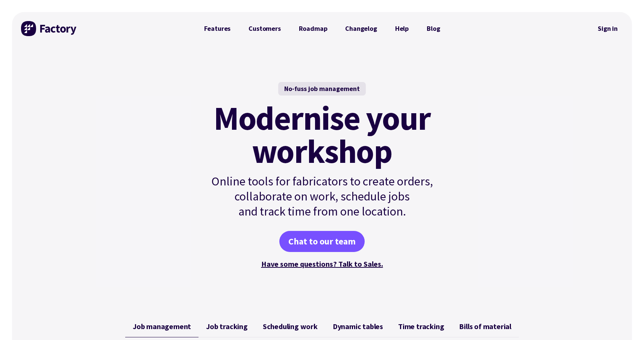 This screenshot has height=340, width=644. What do you see at coordinates (313, 28) in the screenshot?
I see `a: Roadmap` at bounding box center [313, 28].